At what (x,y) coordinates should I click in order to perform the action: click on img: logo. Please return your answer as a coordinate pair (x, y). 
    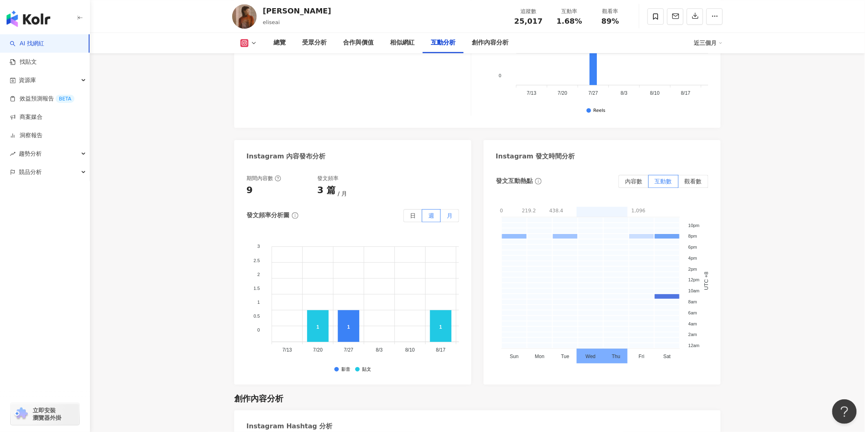
    Looking at the image, I should click on (28, 19).